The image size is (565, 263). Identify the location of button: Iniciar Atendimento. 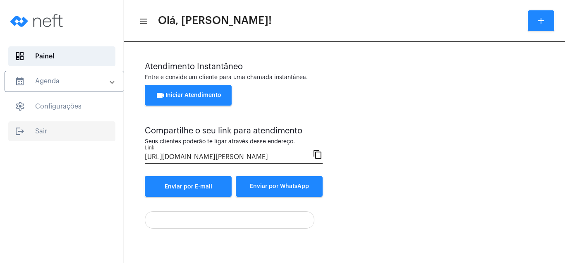
(188, 95).